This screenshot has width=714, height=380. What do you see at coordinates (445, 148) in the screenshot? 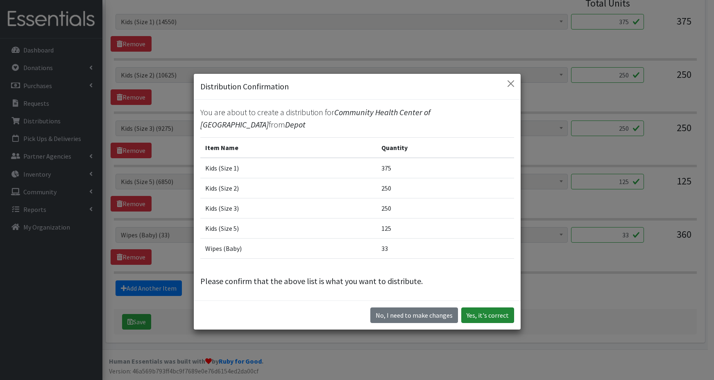
I see `th: Quantity` at bounding box center [445, 148].